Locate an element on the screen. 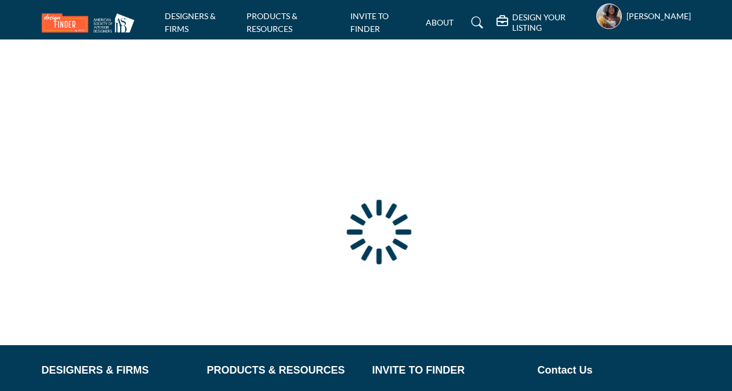  img: Site Logo is located at coordinates (91, 23).